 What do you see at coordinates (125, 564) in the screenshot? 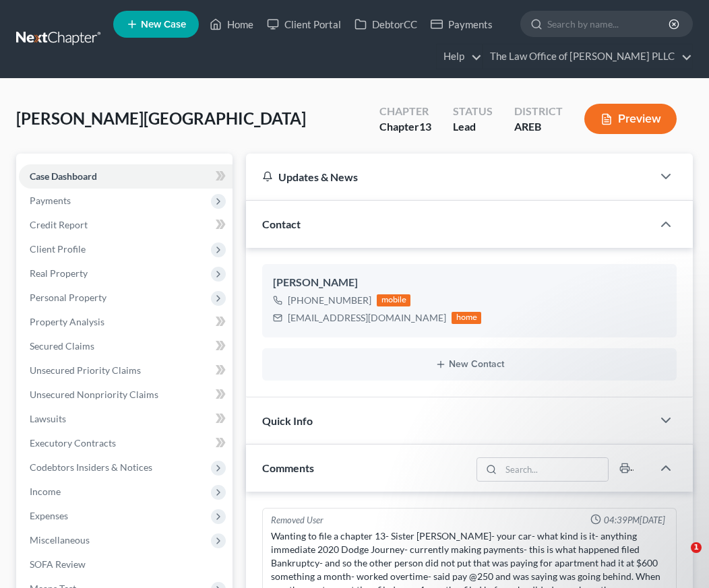
I see `a: SOFA Review` at bounding box center [125, 564].